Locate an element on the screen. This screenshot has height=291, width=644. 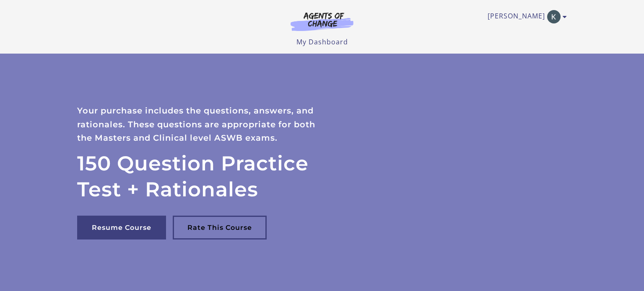
a: Rate This Course is located at coordinates (220, 228).